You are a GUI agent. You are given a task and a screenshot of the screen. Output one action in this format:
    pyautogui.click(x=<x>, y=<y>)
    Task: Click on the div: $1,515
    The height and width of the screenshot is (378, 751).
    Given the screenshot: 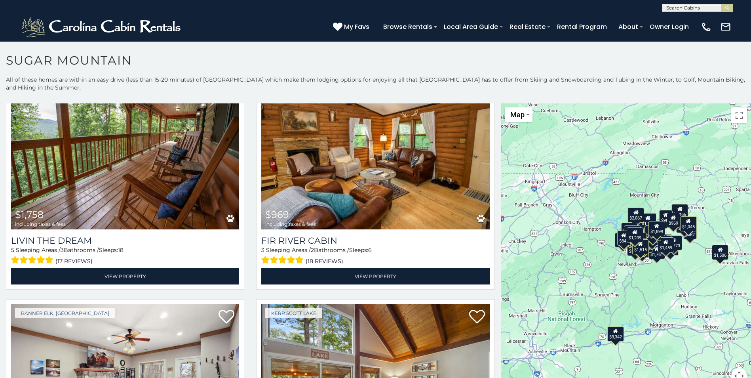 What is the action you would take?
    pyautogui.click(x=641, y=247)
    